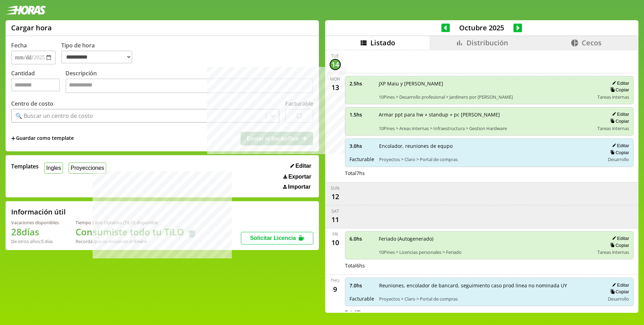  Describe the element at coordinates (137, 241) in the screenshot. I see `div: Recordá que se renuevan en` at that location.